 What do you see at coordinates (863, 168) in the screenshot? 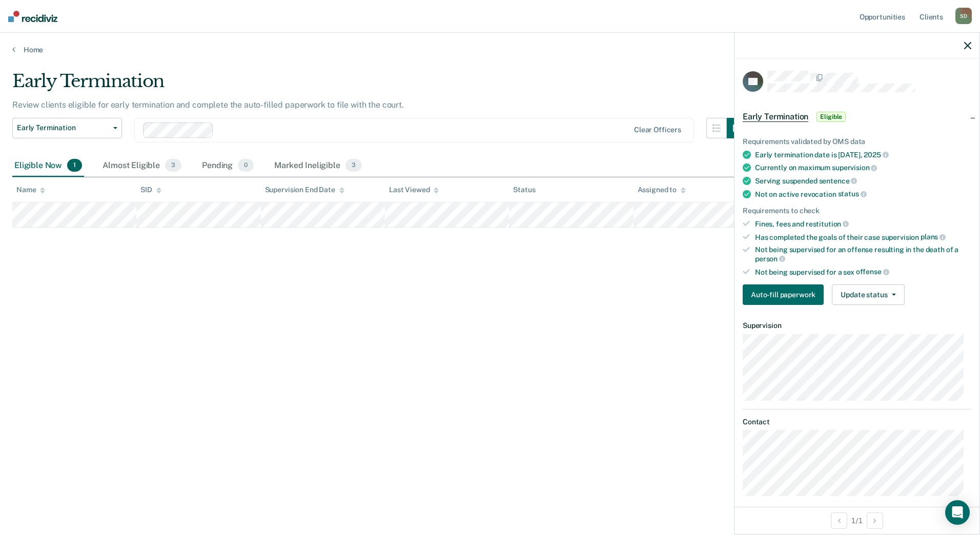
I see `div: Currently on maximum` at bounding box center [863, 168].